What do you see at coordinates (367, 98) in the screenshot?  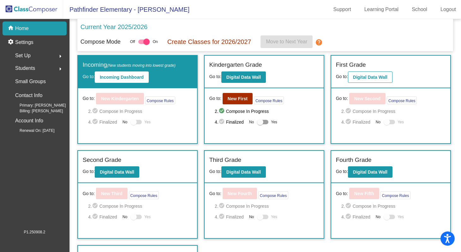 I see `b: New Second` at bounding box center [367, 98].